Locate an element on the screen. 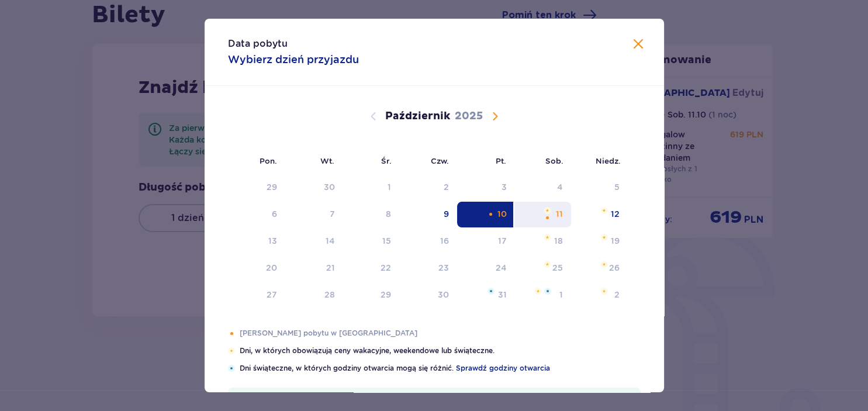  div: 31 is located at coordinates (501, 295).